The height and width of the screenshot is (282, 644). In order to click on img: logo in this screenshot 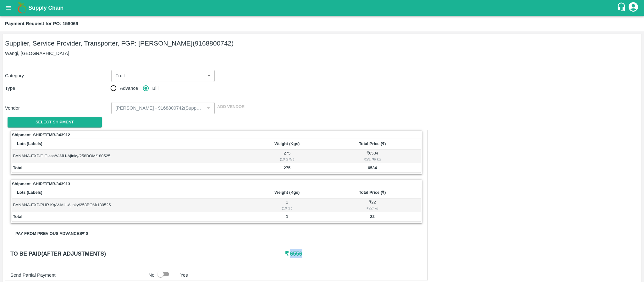, I will do `click(22, 8)`.